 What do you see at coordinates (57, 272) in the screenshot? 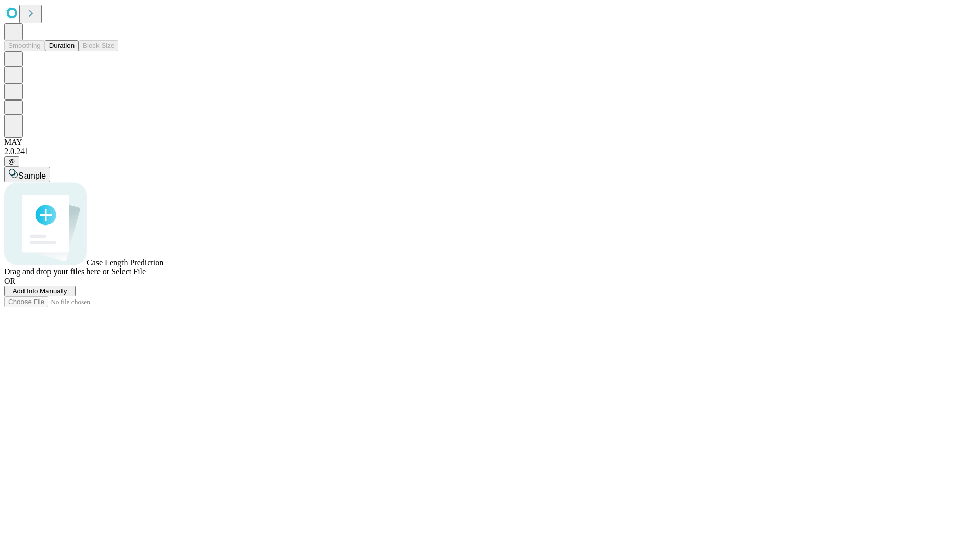
I see `span: Drag and drop your files here or` at bounding box center [57, 272].